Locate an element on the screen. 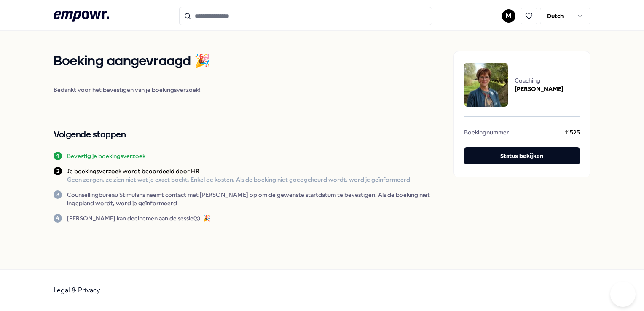 This screenshot has width=644, height=311. button: M is located at coordinates (508, 16).